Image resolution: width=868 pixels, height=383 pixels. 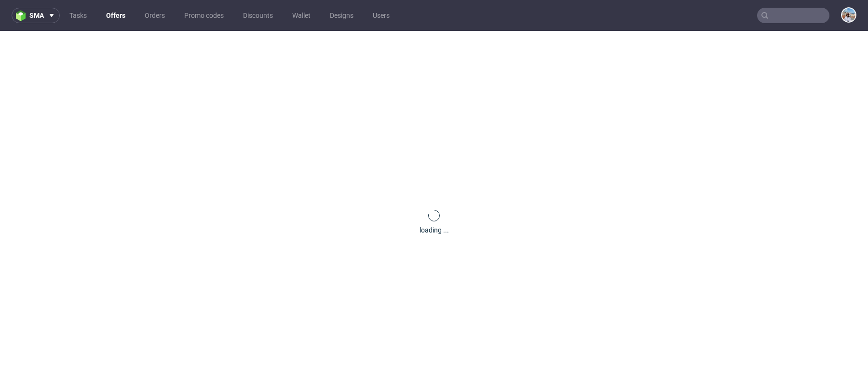 What do you see at coordinates (37, 16) in the screenshot?
I see `span: sma` at bounding box center [37, 16].